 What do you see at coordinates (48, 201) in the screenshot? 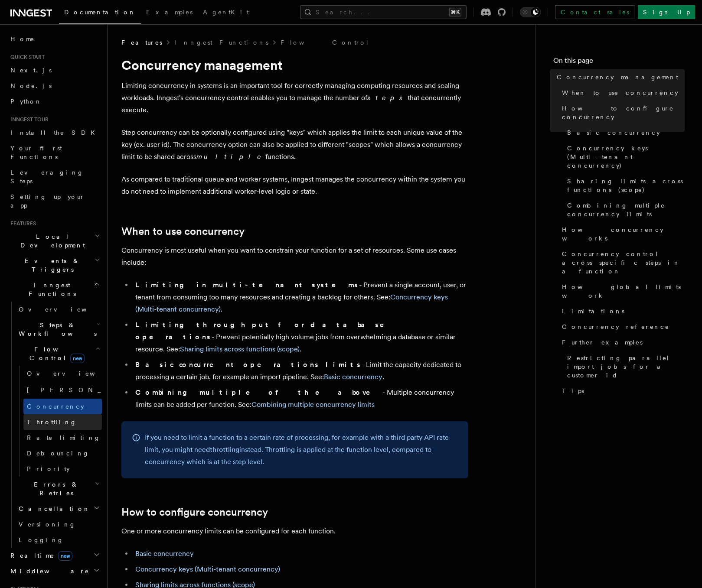
I see `span: Setting up your app` at bounding box center [48, 201].